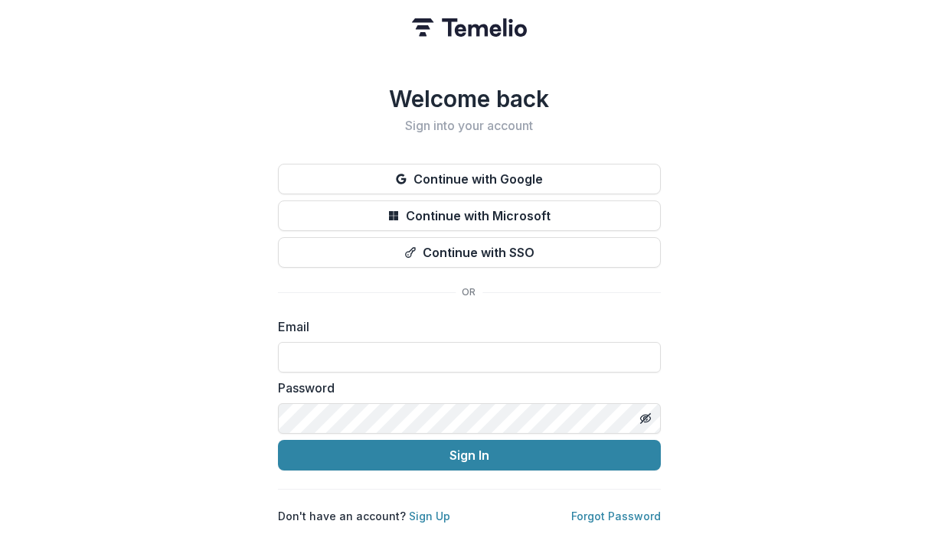 This screenshot has width=938, height=560. Describe the element at coordinates (470, 28) in the screenshot. I see `img: Temelio` at that location.